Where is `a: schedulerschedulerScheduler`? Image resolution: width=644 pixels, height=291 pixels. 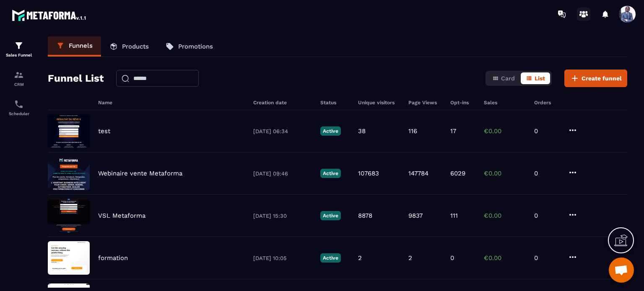 a: schedulerschedulerScheduler is located at coordinates (19, 108).